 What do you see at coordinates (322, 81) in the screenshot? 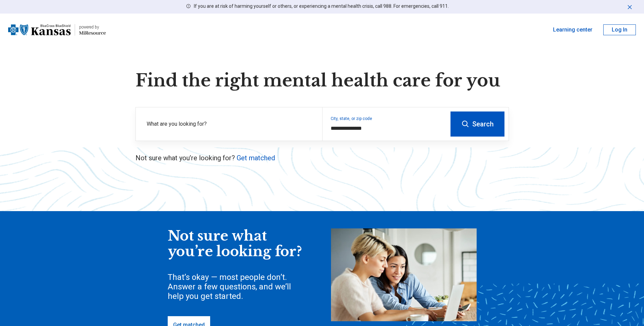
I see `h1: Find the right mental health care for you` at bounding box center [322, 81].